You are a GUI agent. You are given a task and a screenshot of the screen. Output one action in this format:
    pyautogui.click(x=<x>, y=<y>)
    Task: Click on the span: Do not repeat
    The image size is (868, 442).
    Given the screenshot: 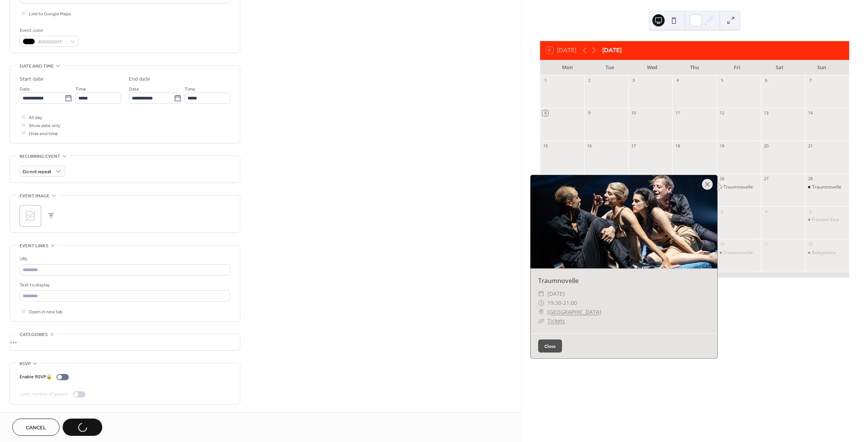 What is the action you would take?
    pyautogui.click(x=37, y=172)
    